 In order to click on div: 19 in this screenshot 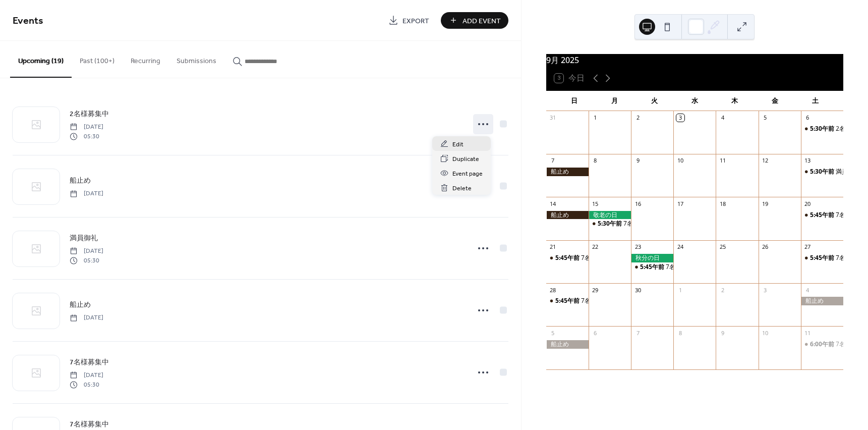, I will do `click(765, 204)`.